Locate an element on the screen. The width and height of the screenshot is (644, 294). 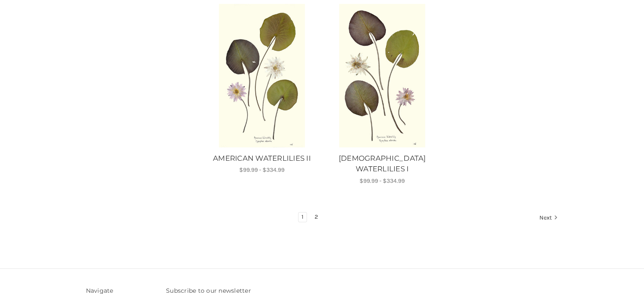
a: Page 1 of 2 is located at coordinates (302, 217).